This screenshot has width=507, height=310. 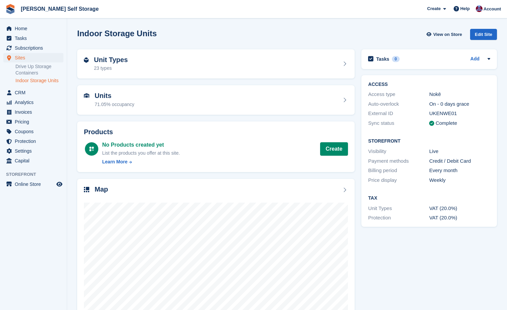 What do you see at coordinates (383, 59) in the screenshot?
I see `h2: Tasks` at bounding box center [383, 59].